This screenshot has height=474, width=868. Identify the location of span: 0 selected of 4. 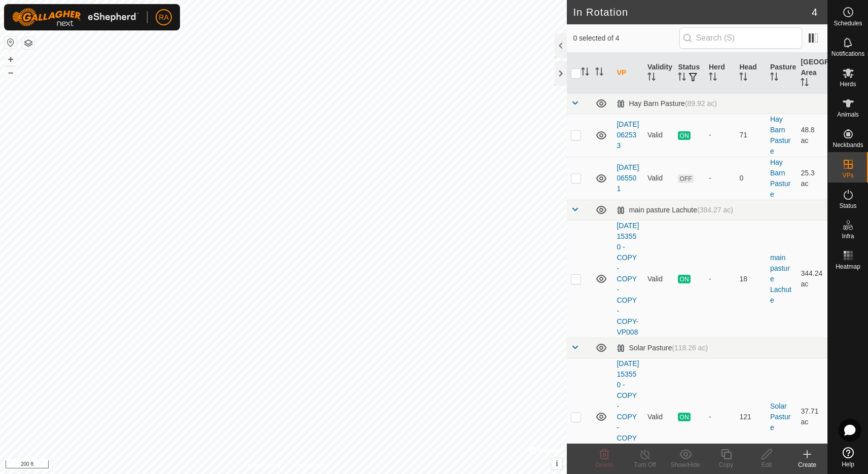
(625, 38).